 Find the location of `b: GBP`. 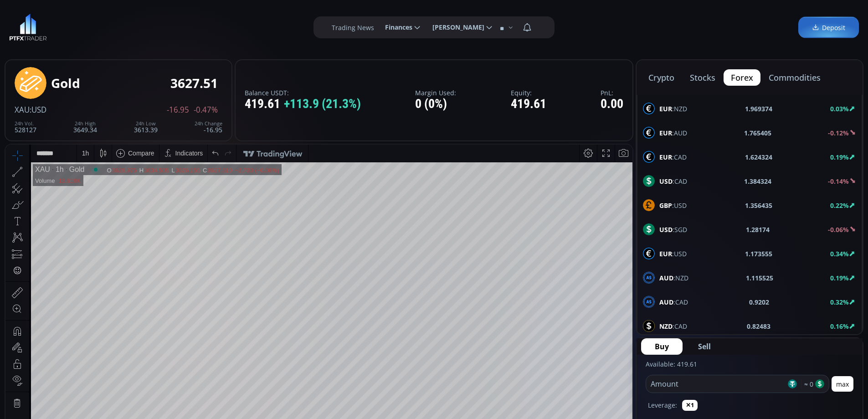

b: GBP is located at coordinates (666, 205).